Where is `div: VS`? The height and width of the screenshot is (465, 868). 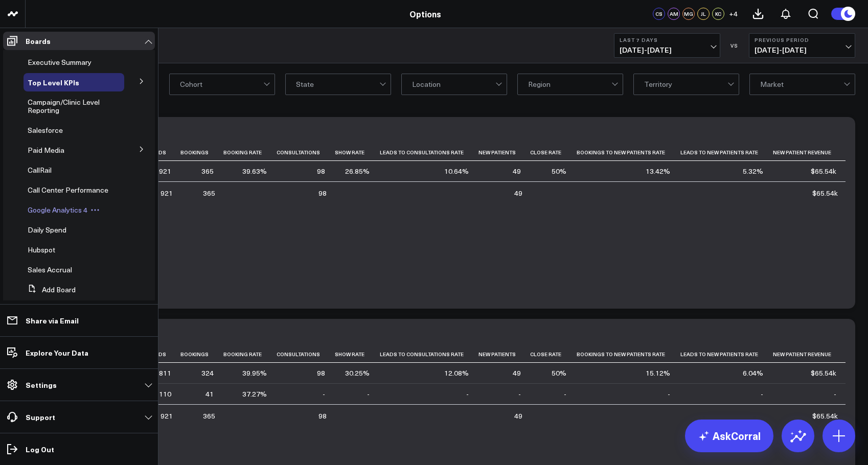
div: VS is located at coordinates (735, 46).